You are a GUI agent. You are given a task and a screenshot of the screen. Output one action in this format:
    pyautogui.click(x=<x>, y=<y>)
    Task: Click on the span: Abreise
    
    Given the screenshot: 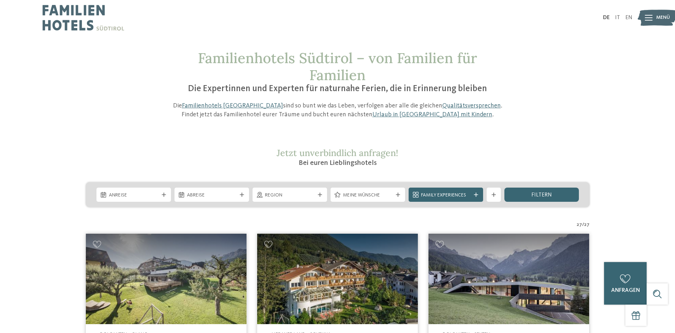 What is the action you would take?
    pyautogui.click(x=212, y=195)
    